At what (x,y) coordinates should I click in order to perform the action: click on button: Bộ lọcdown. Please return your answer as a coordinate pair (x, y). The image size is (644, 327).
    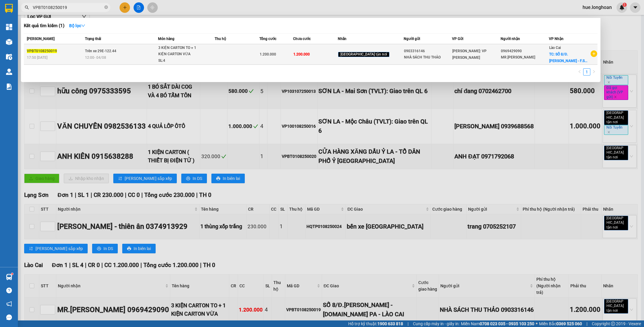
    Looking at the image, I should click on (77, 25).